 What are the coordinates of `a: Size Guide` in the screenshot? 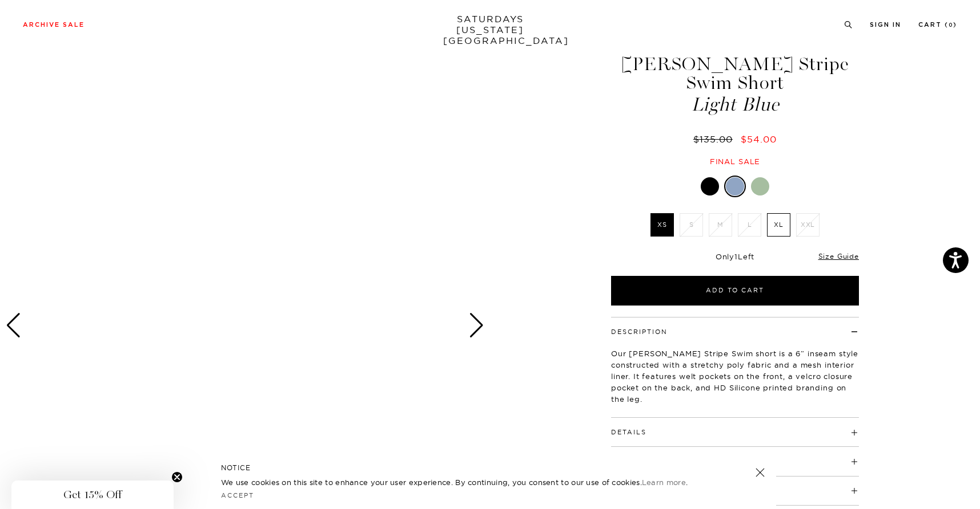 It's located at (838, 256).